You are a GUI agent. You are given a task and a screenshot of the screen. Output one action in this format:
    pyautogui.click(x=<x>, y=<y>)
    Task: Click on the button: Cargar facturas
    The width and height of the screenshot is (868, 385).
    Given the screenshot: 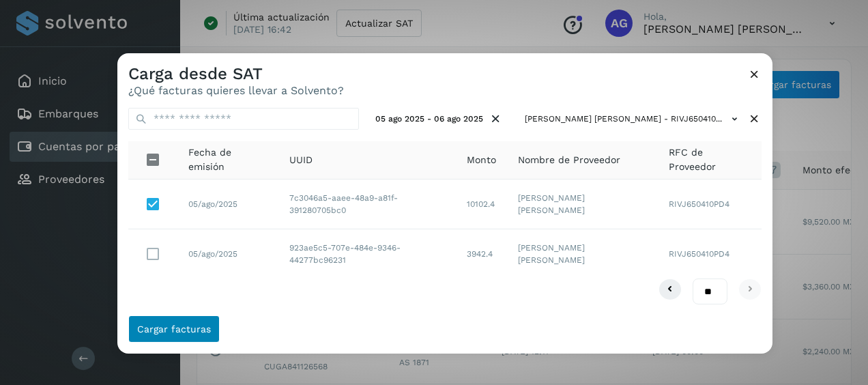 What is the action you would take?
    pyautogui.click(x=174, y=329)
    